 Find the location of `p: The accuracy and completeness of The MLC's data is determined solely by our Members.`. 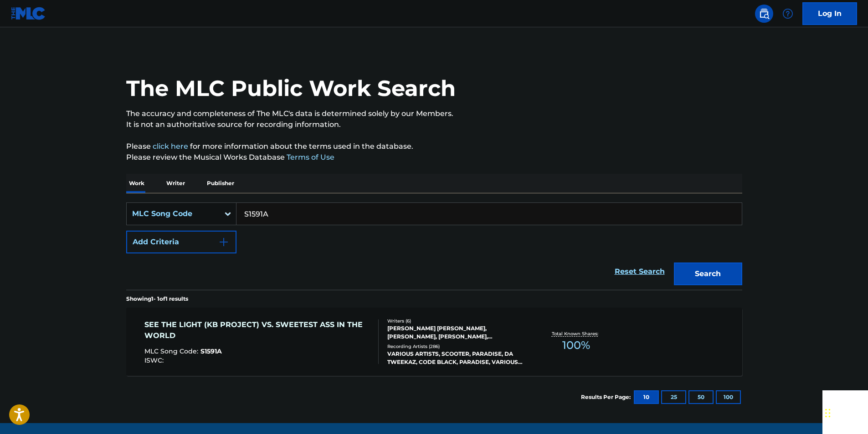

p: The accuracy and completeness of The MLC's data is determined solely by our Members. is located at coordinates (434, 114).